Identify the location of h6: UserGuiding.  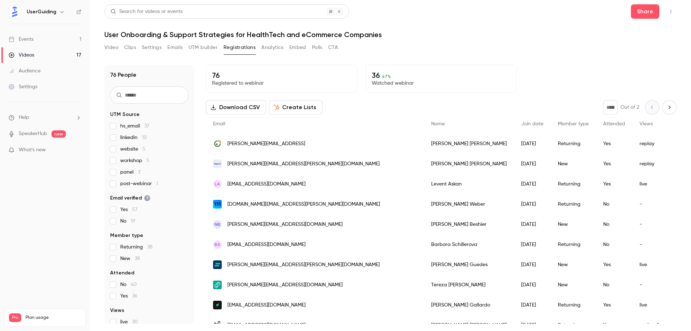
(41, 12).